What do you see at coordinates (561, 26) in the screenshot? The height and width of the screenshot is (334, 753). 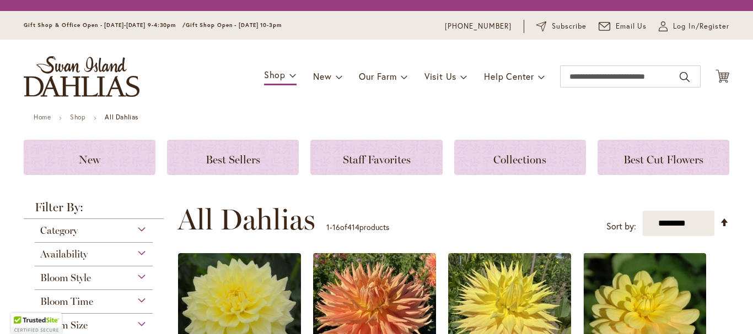 I see `a: Subscribe` at bounding box center [561, 26].